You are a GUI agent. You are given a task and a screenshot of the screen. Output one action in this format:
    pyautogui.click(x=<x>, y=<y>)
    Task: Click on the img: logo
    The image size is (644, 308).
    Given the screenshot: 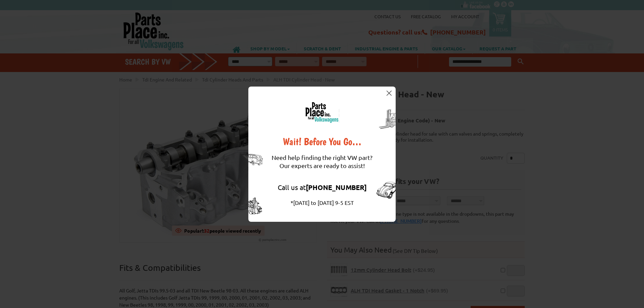 What is the action you would take?
    pyautogui.click(x=322, y=112)
    